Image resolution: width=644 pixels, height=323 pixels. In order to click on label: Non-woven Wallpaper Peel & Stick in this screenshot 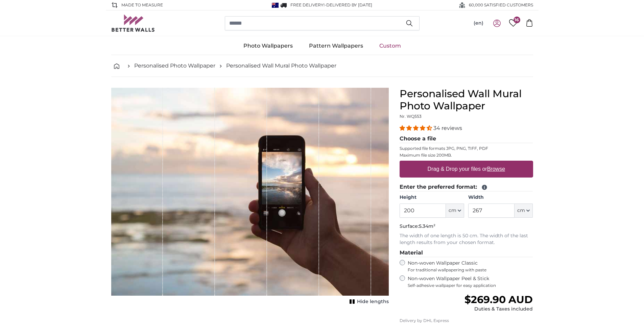, I will do `click(470, 282)`.